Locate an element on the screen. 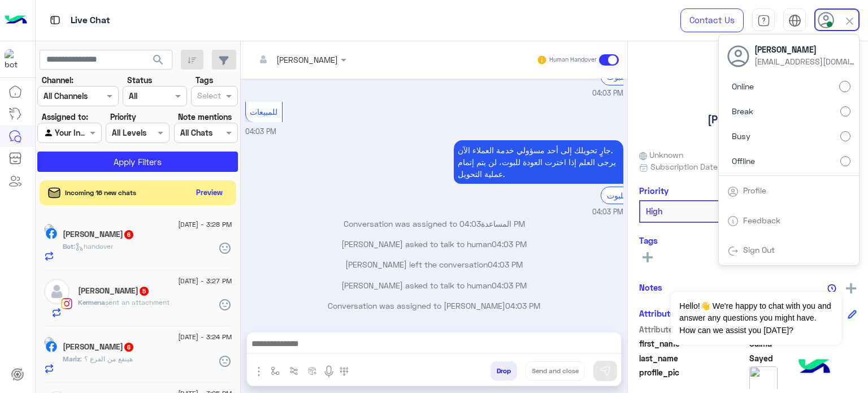 This screenshot has width=868, height=393. h5: Mariz Philip is located at coordinates (98, 347).